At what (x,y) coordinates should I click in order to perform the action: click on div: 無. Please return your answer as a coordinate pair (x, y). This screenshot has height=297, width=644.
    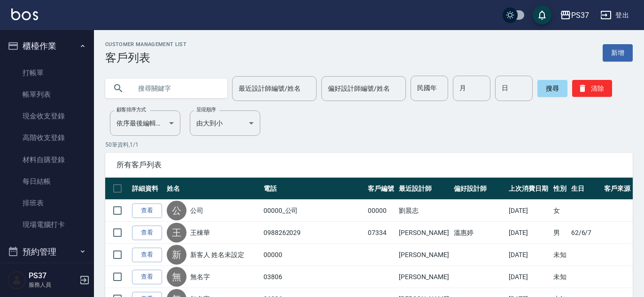
    Looking at the image, I should click on (177, 277).